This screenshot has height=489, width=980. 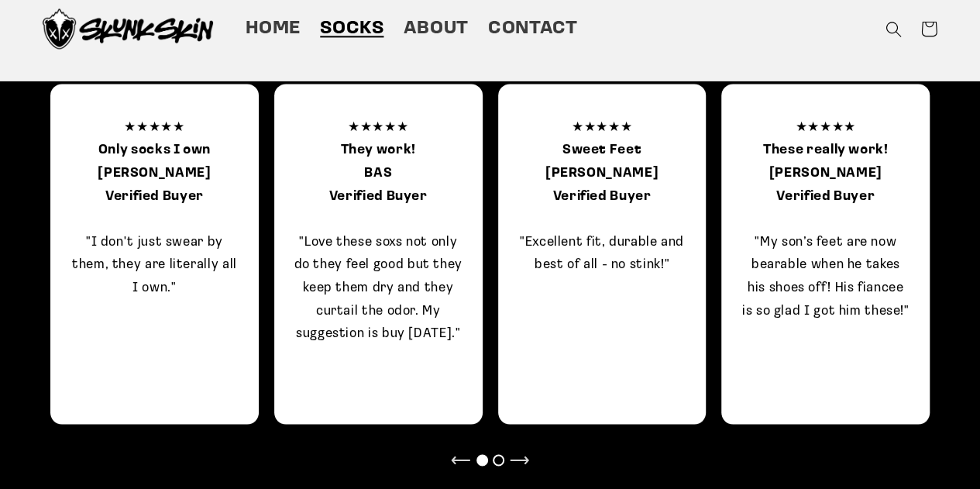 What do you see at coordinates (435, 30) in the screenshot?
I see `a: About` at bounding box center [435, 30].